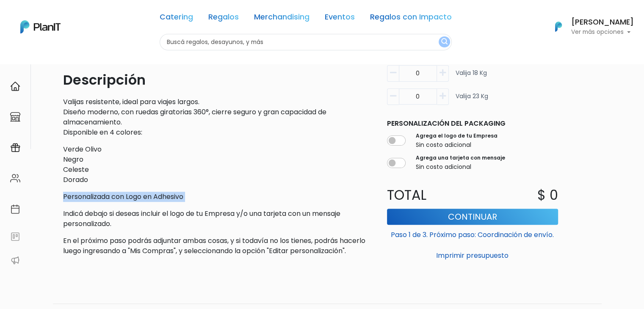 This screenshot has width=644, height=309. What do you see at coordinates (217, 80) in the screenshot?
I see `p: Descripción` at bounding box center [217, 80].